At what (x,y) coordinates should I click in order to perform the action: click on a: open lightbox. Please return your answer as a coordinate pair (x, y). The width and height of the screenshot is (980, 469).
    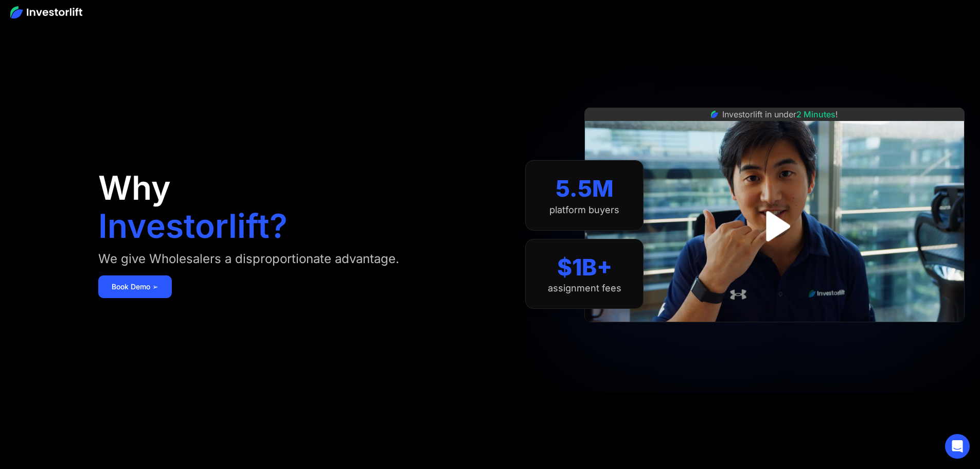
    Looking at the image, I should click on (774, 226).